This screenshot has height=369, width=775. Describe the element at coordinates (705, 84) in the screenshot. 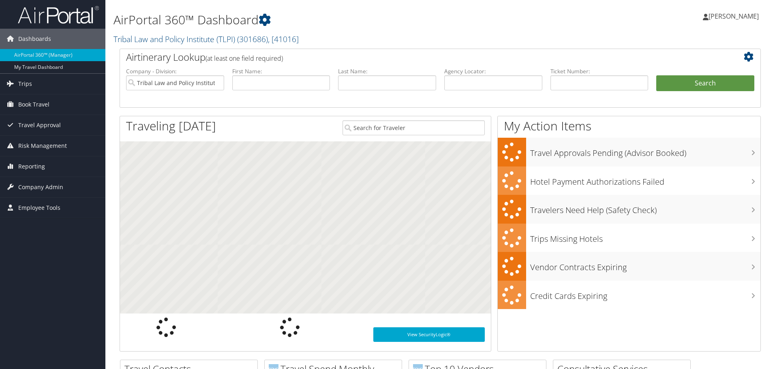

I see `button: Search` at that location.